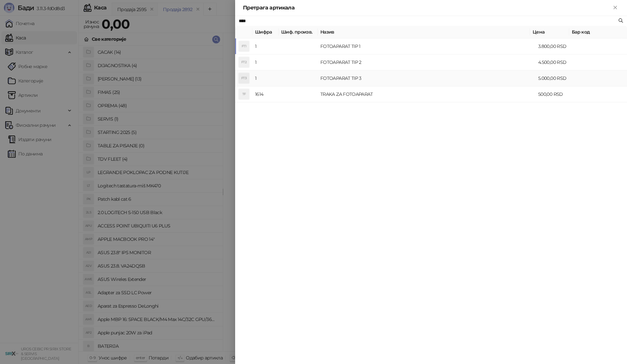 The width and height of the screenshot is (627, 364). Describe the element at coordinates (244, 94) in the screenshot. I see `div: TF` at that location.